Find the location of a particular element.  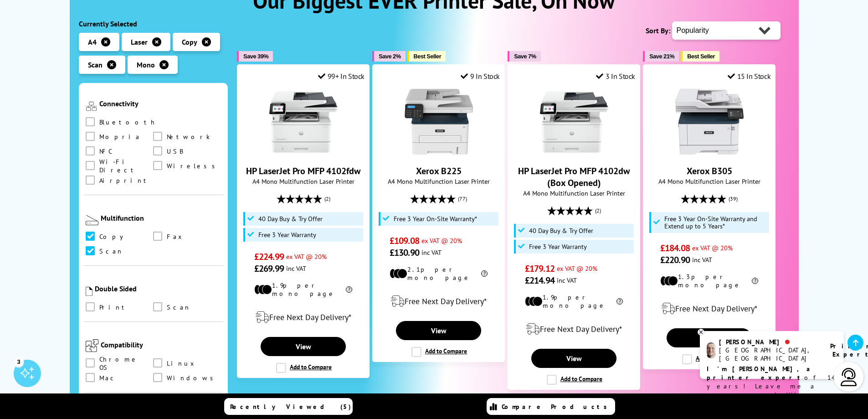

button: Save 21% is located at coordinates (661, 56).